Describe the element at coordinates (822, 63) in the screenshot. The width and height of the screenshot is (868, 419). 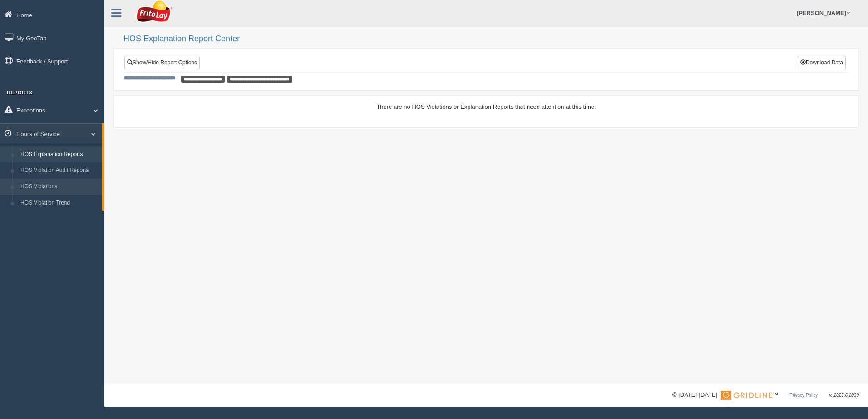
I see `button: Download Data` at that location.